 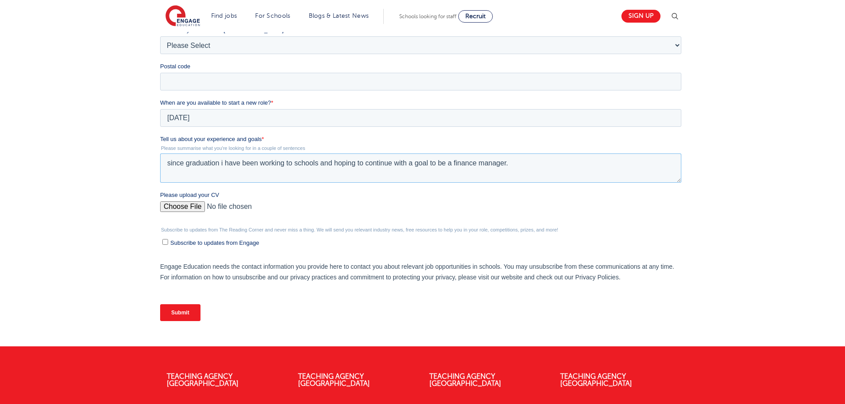 I want to click on a: For Schools, so click(x=272, y=16).